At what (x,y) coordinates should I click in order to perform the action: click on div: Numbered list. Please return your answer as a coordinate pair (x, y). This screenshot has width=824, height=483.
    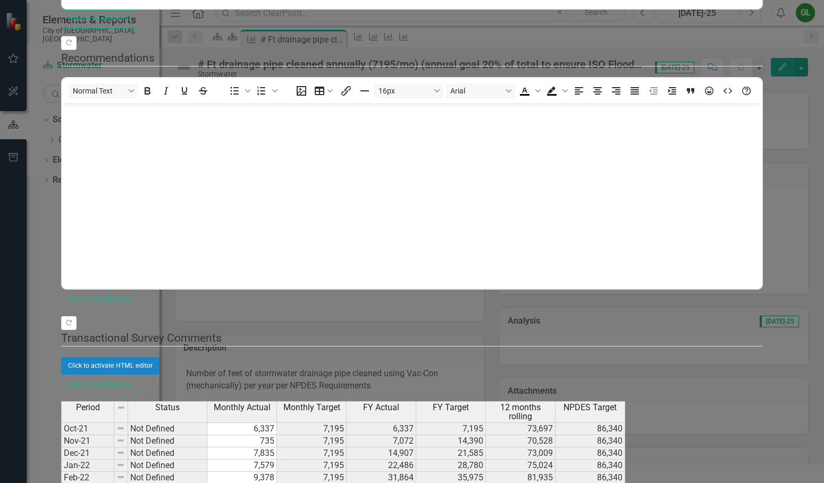
    Looking at the image, I should click on (266, 91).